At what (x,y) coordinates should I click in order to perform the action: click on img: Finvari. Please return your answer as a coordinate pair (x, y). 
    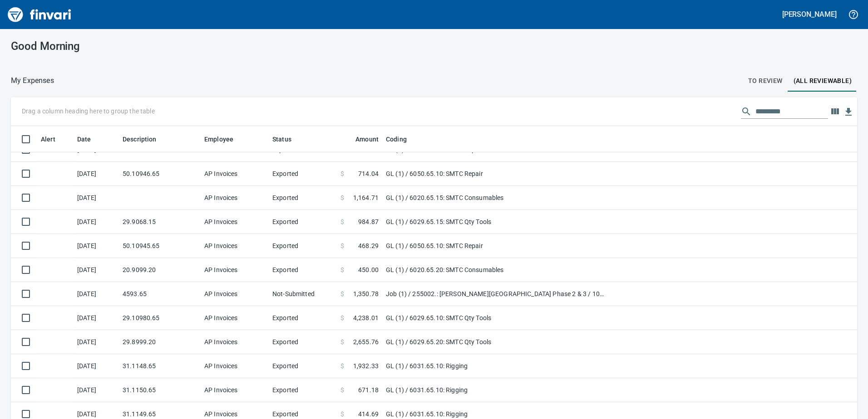
    Looking at the image, I should click on (40, 15).